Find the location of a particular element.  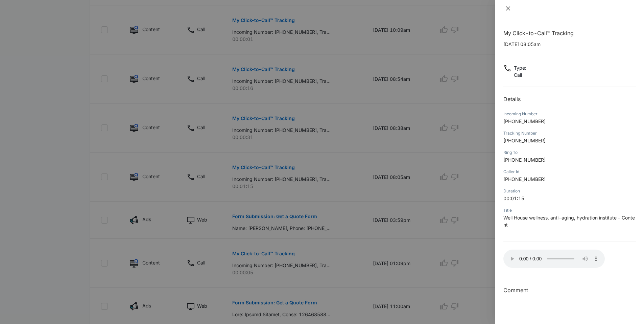

img: tab_keywords_by_traffic_grey.svg is located at coordinates (70, 42).